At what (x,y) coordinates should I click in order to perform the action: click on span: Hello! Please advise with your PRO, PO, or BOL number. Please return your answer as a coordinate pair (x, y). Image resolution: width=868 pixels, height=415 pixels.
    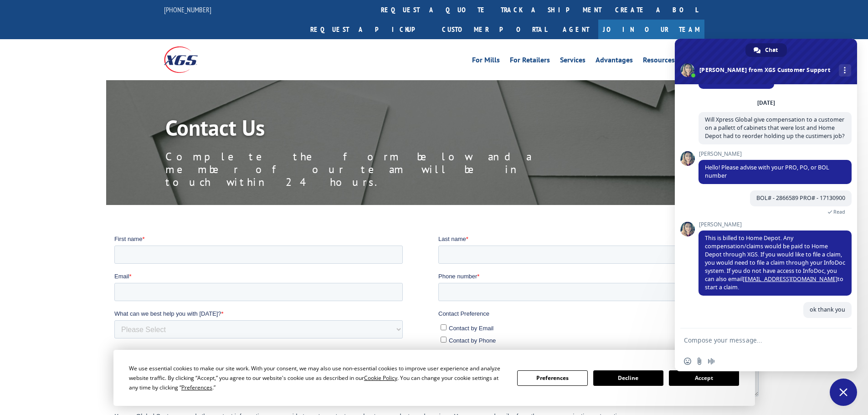
    Looking at the image, I should click on (767, 172).